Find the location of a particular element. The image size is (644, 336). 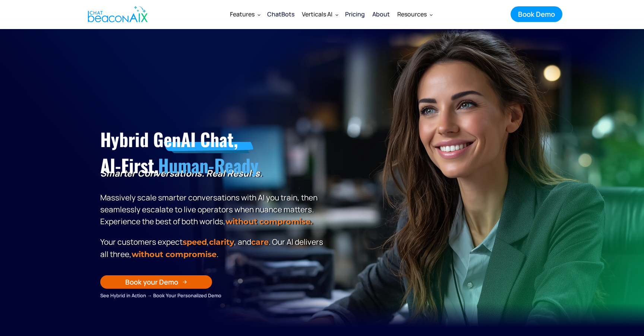

span: Human-Ready is located at coordinates (208, 165).